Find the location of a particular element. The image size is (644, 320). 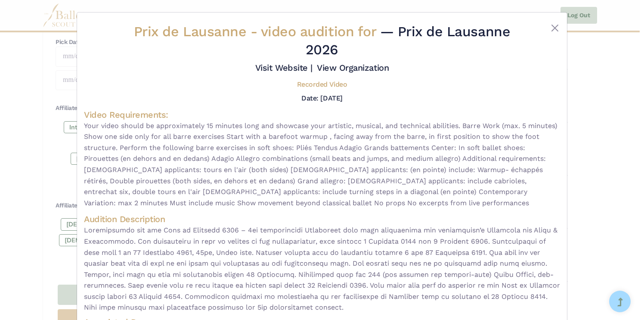

span: Video Requirements: is located at coordinates (126, 115).